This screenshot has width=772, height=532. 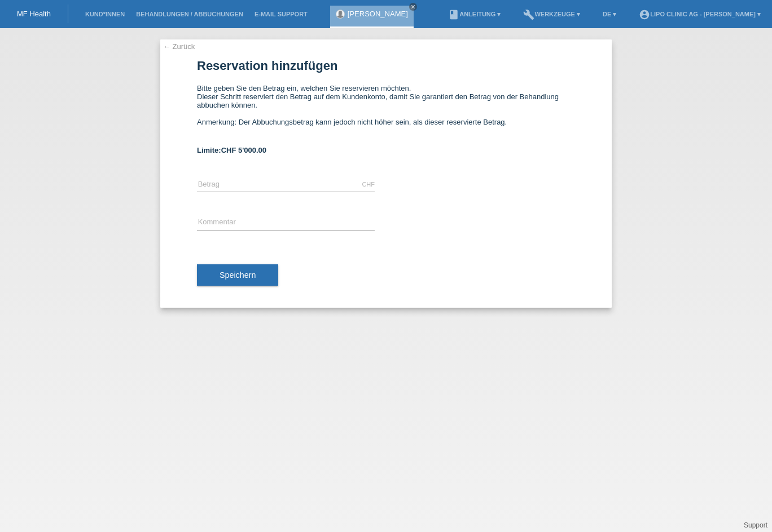 What do you see at coordinates (386, 109) in the screenshot?
I see `div: Bitte geben Sie den Betrag ein, welchen Sie reservieren möchten. Dieser Schritt reserviert den Be...` at bounding box center [386, 109].